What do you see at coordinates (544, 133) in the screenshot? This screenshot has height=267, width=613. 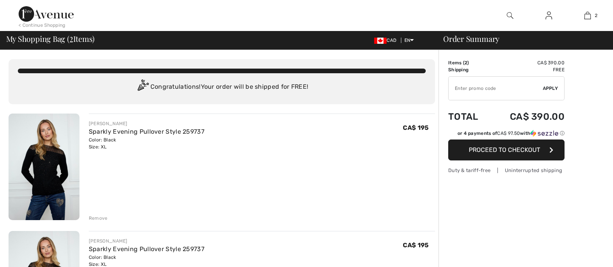 I see `img: Sezzle` at bounding box center [544, 133].